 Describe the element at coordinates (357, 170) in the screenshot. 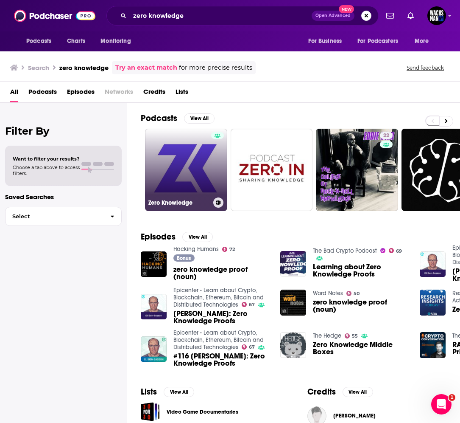

I see `a: 22` at that location.